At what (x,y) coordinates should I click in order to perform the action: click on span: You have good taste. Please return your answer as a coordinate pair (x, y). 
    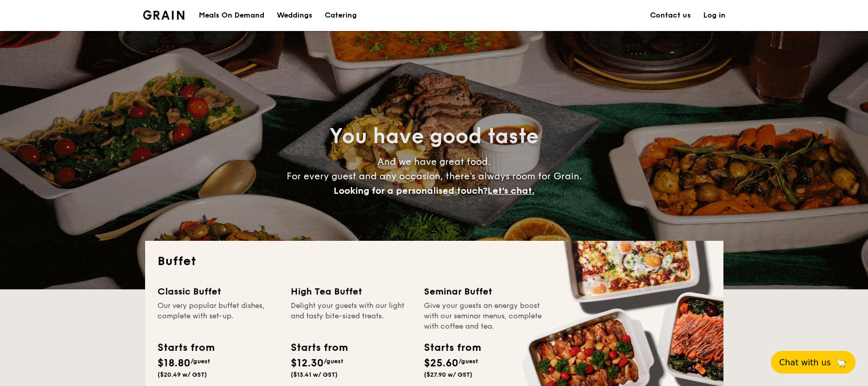
    Looking at the image, I should click on (434, 136).